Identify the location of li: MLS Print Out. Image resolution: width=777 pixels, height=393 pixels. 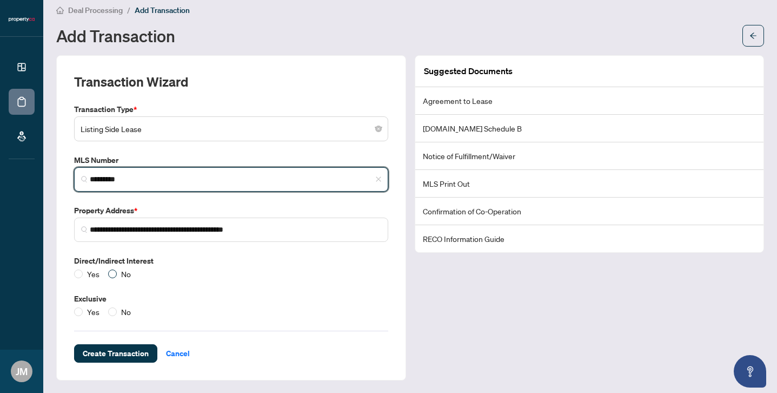
(590, 183).